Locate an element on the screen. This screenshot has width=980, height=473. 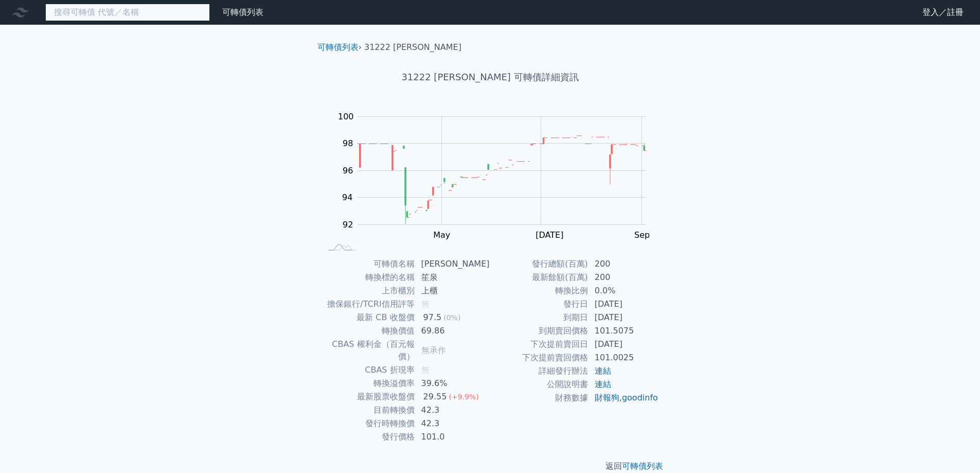
tspan: Sep is located at coordinates (642, 234).